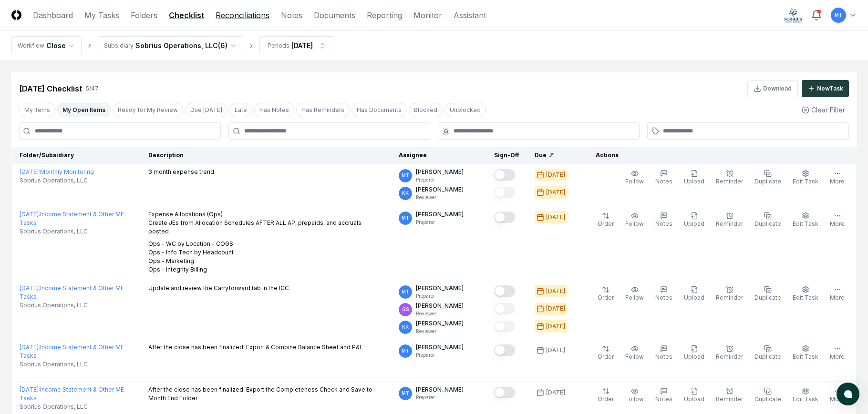 The width and height of the screenshot is (868, 414). Describe the element at coordinates (278, 46) in the screenshot. I see `div: Periods` at that location.